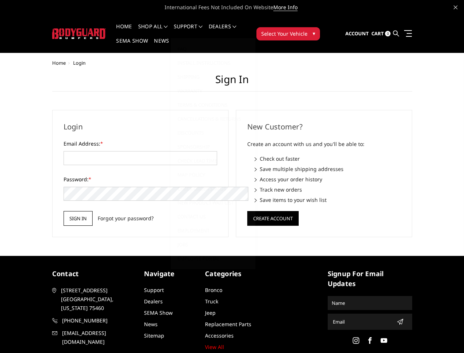 Image resolution: width=464 pixels, height=353 pixels. I want to click on p: Create an account with us and you'll be able to:, so click(324, 144).